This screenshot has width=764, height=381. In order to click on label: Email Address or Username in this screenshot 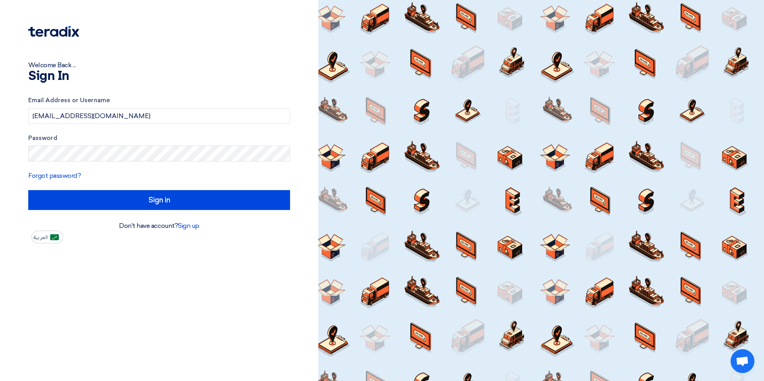, I will do `click(159, 100)`.